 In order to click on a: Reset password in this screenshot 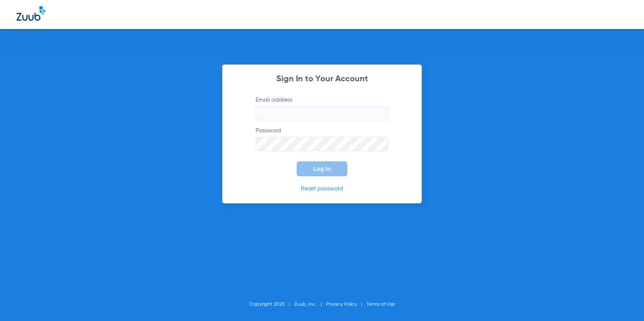, I will do `click(322, 189)`.